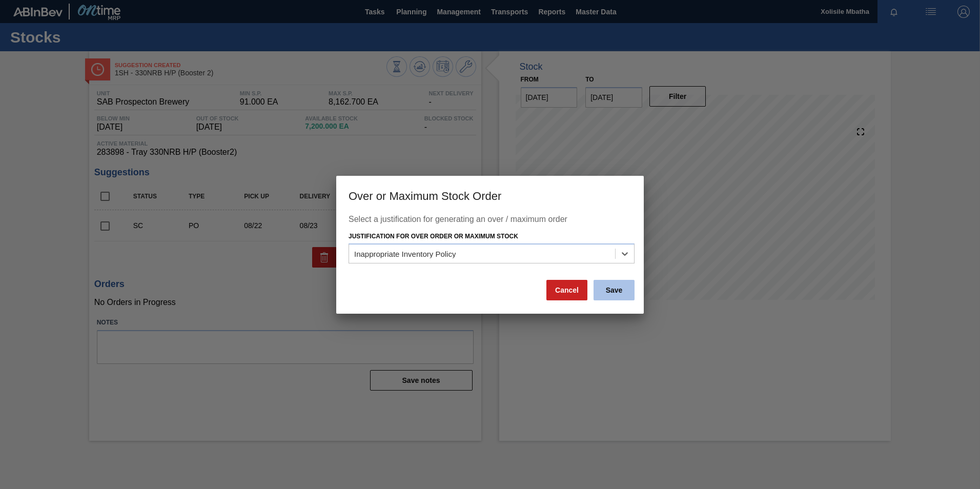 This screenshot has height=489, width=980. Describe the element at coordinates (490, 196) in the screenshot. I see `h3: Over or Maximum Stock Order` at that location.